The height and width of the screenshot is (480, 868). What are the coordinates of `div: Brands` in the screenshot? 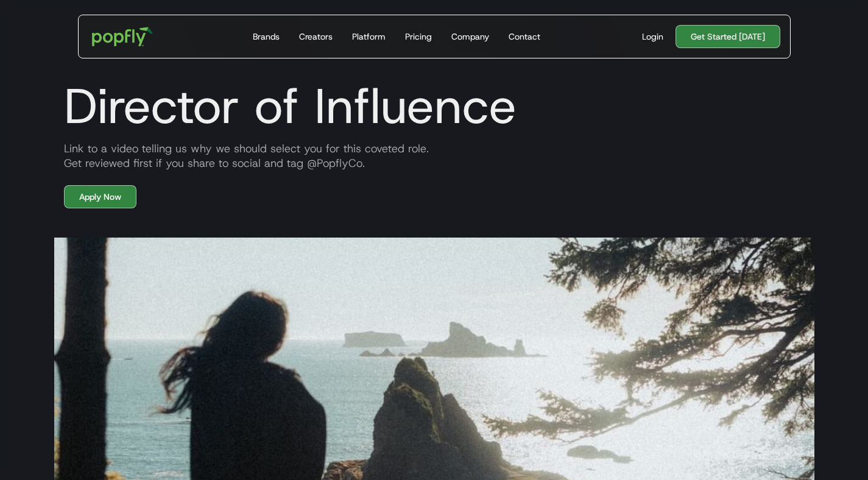 It's located at (266, 37).